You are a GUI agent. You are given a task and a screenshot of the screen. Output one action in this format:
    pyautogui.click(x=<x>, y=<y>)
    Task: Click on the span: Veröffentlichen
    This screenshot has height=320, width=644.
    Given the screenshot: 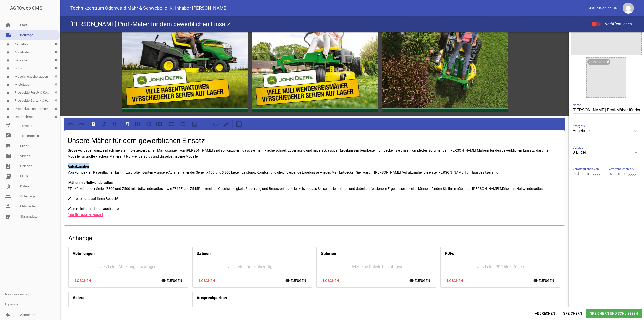 What is the action you would take?
    pyautogui.click(x=616, y=24)
    